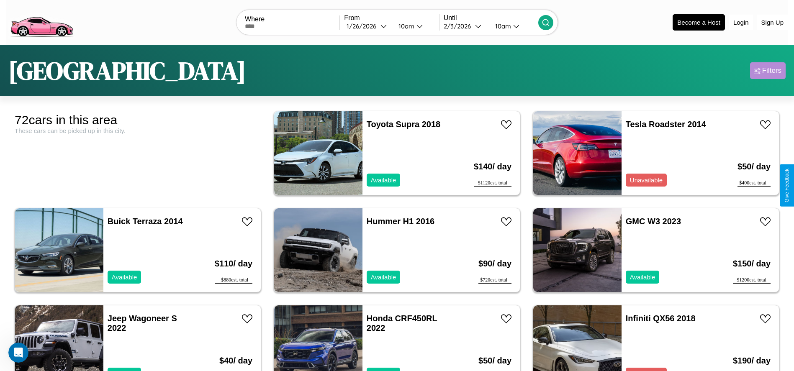 The width and height of the screenshot is (794, 371). What do you see at coordinates (493, 167) in the screenshot?
I see `h3: $ 140 / day` at bounding box center [493, 167].